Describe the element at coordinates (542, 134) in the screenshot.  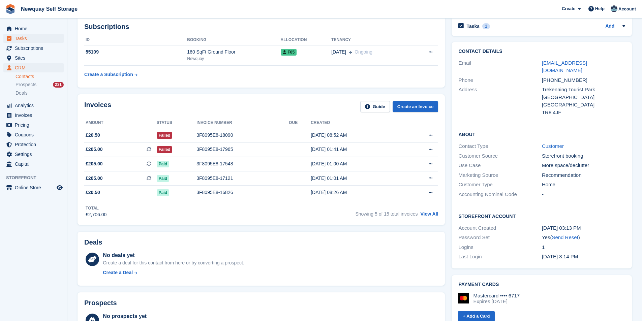
I see `h2: About` at that location.